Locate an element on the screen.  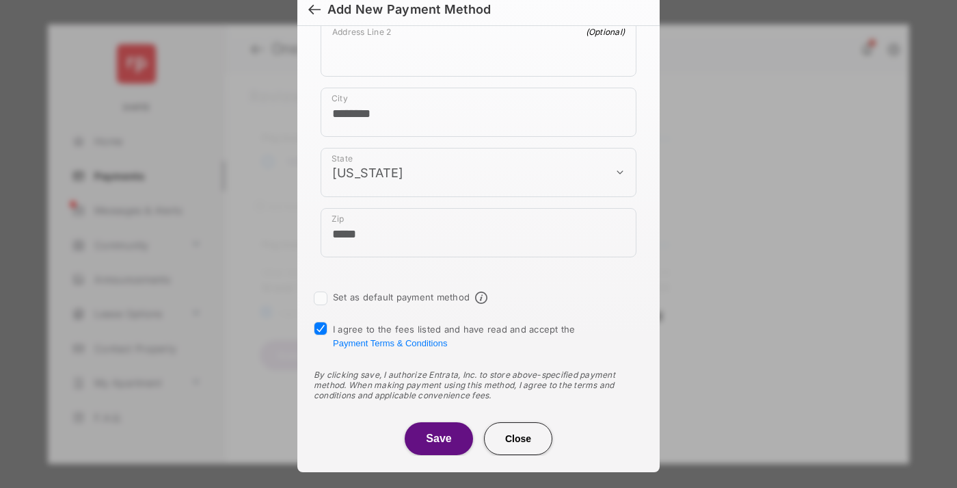
button: I agree to the fees listed and have read and accept the is located at coordinates (390, 343).